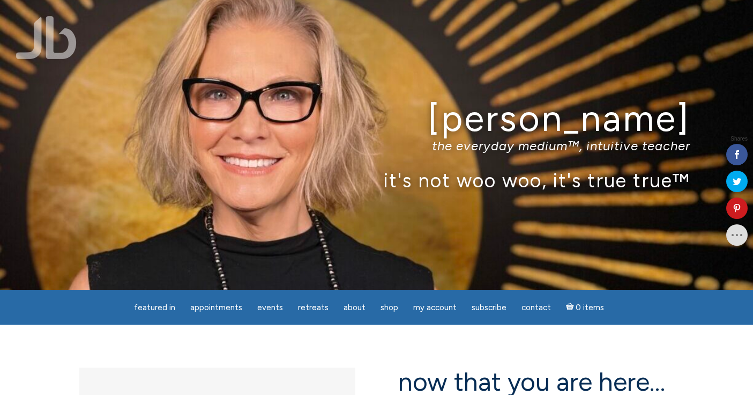 This screenshot has width=753, height=395. I want to click on span: My Account, so click(435, 307).